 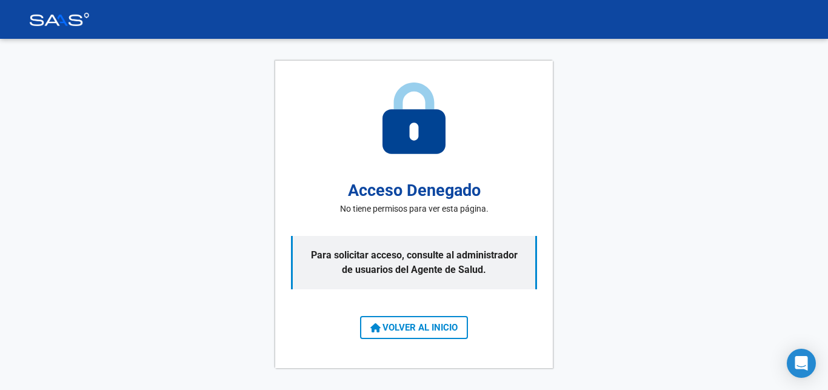 I want to click on img: Logo SAAS, so click(x=59, y=19).